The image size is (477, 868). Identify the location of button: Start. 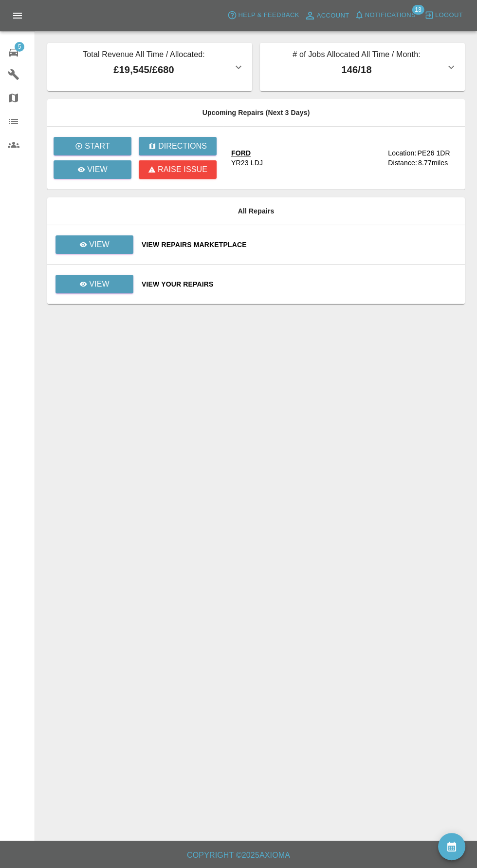
(92, 146).